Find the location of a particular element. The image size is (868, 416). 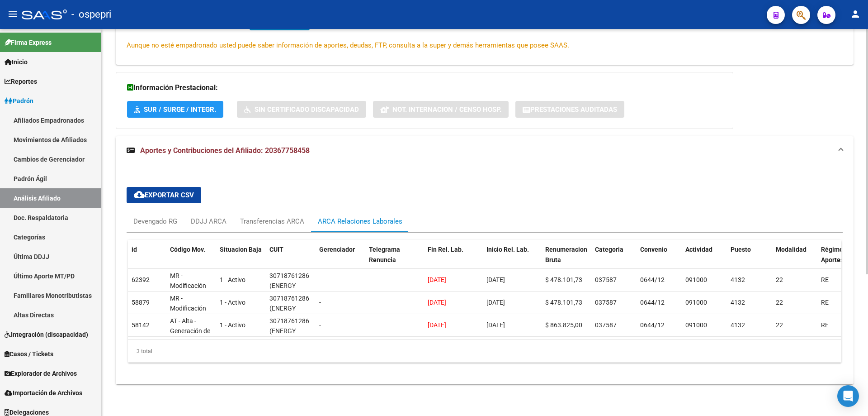

span: Situacion Baja is located at coordinates (241, 249).